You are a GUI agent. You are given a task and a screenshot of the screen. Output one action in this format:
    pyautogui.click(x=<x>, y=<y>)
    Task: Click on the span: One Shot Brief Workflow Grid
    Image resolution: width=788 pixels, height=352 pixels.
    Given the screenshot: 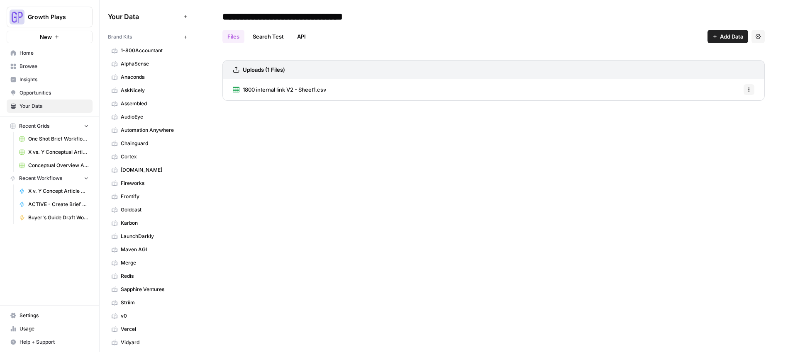 What is the action you would take?
    pyautogui.click(x=58, y=139)
    